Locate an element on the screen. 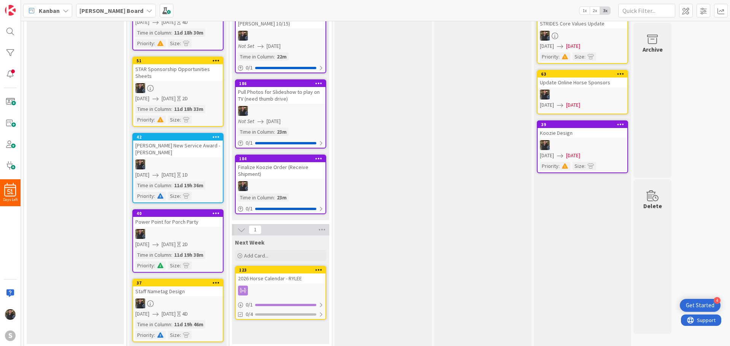 Image resolution: width=730 pixels, height=346 pixels. div: 123 is located at coordinates (281, 270).